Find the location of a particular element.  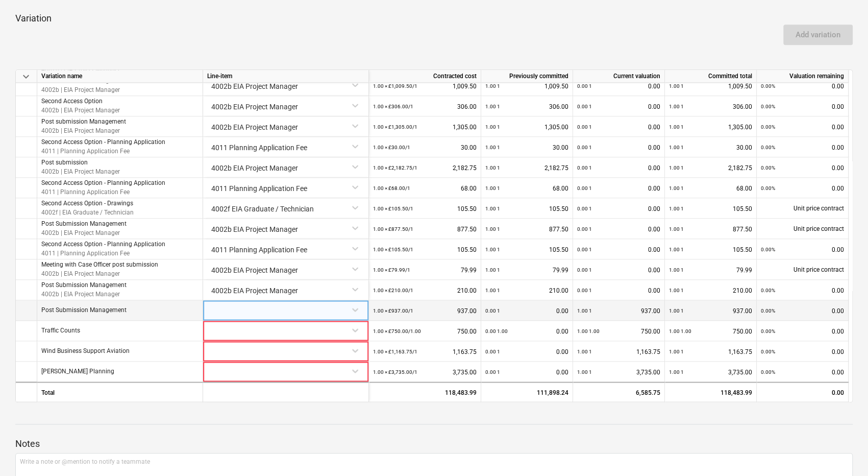

small: 1.00 × £3,735.00 / 1 is located at coordinates (395, 371).